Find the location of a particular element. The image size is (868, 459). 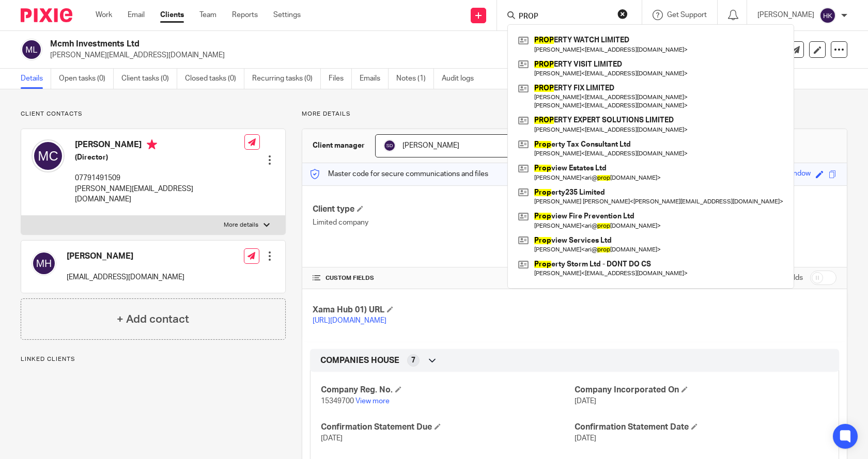

span: 15349700 is located at coordinates (337, 401).